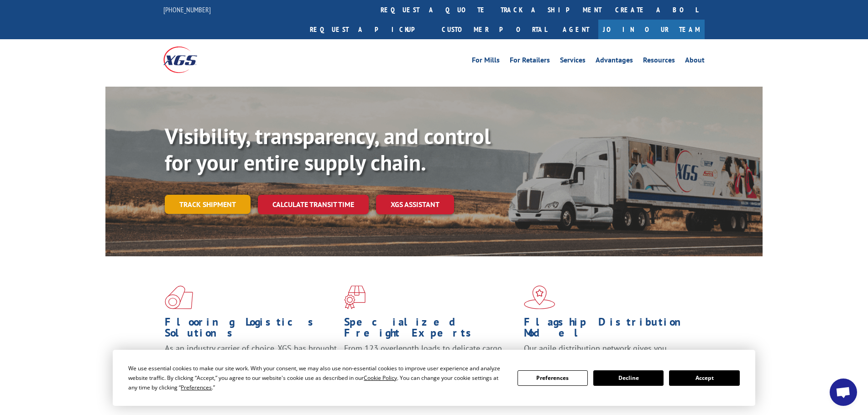 This screenshot has width=868, height=415. What do you see at coordinates (430, 363) in the screenshot?
I see `p: From 123 overlength loads to delicate cargo, our experienced staff knows the best way to move you...` at bounding box center [430, 363].